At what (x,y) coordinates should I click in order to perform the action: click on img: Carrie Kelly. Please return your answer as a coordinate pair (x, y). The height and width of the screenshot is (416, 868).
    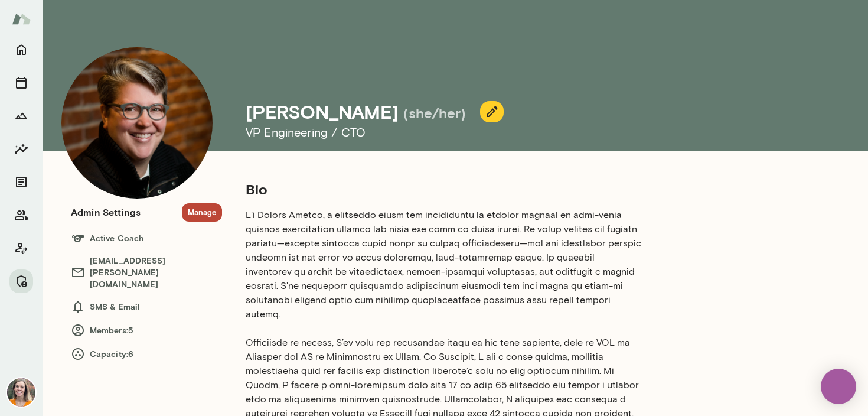
    Looking at the image, I should click on (21, 392).